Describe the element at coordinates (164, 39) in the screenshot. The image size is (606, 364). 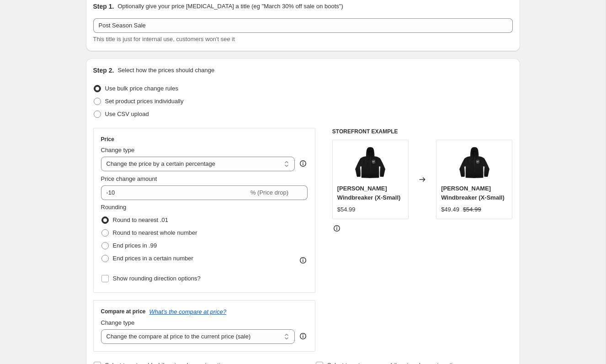
I see `span: This title is just for internal use, customers won't see it` at that location.